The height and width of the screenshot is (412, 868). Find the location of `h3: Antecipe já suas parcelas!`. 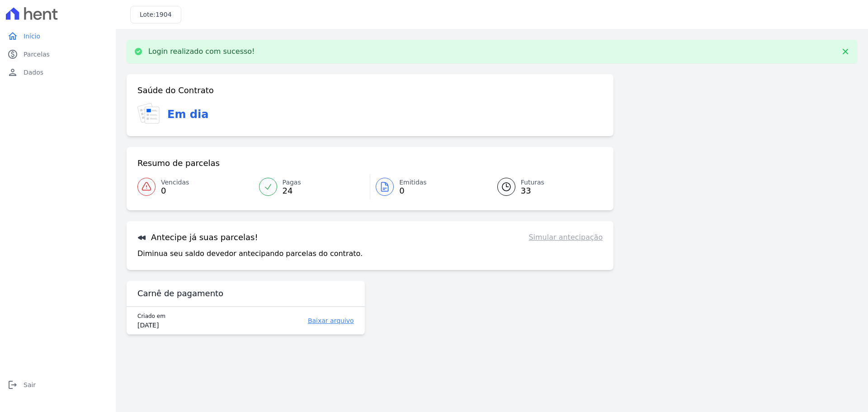

h3: Antecipe já suas parcelas! is located at coordinates (197, 238).